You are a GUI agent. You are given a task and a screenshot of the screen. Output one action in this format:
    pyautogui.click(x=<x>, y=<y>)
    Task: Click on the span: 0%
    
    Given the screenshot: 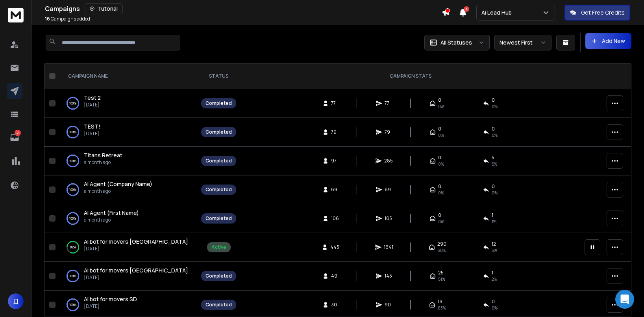 What is the action you would take?
    pyautogui.click(x=441, y=164)
    